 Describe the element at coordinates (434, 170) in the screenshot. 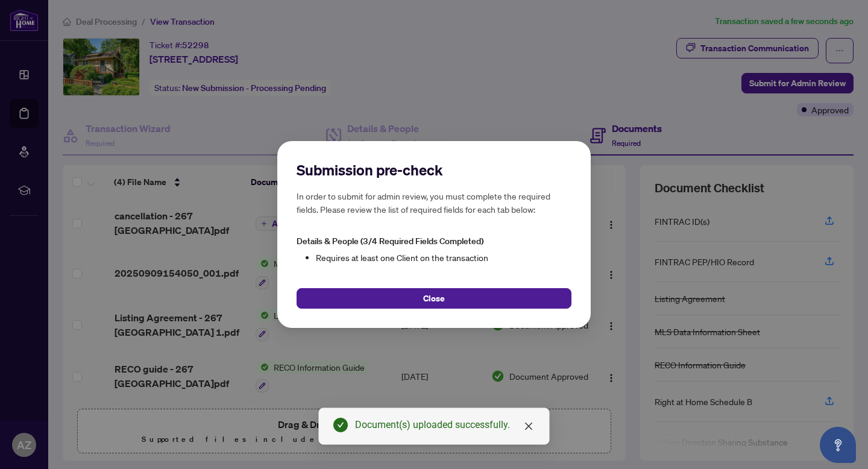

I see `h2: Submission pre-check` at that location.